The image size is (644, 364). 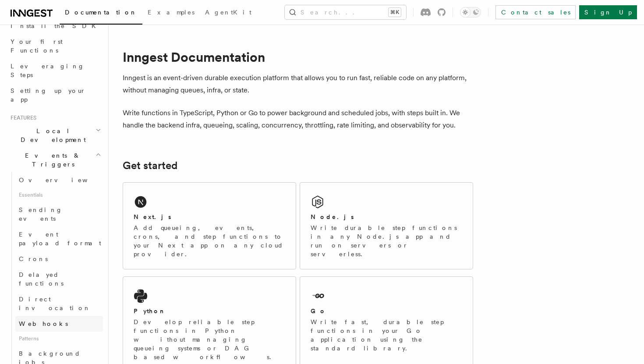 What do you see at coordinates (298, 119) in the screenshot?
I see `p: Write functions in TypeScript, Python or Go to power background and scheduled jobs, with steps bu...` at bounding box center [298, 119].